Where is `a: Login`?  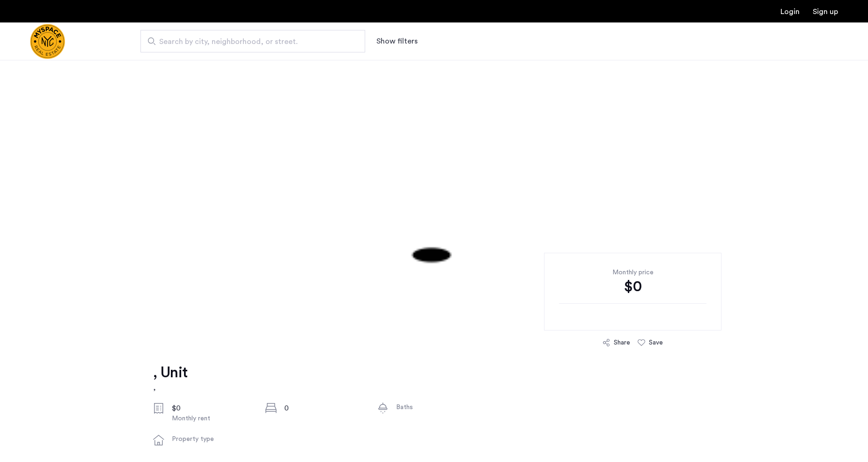 a: Login is located at coordinates (790, 11).